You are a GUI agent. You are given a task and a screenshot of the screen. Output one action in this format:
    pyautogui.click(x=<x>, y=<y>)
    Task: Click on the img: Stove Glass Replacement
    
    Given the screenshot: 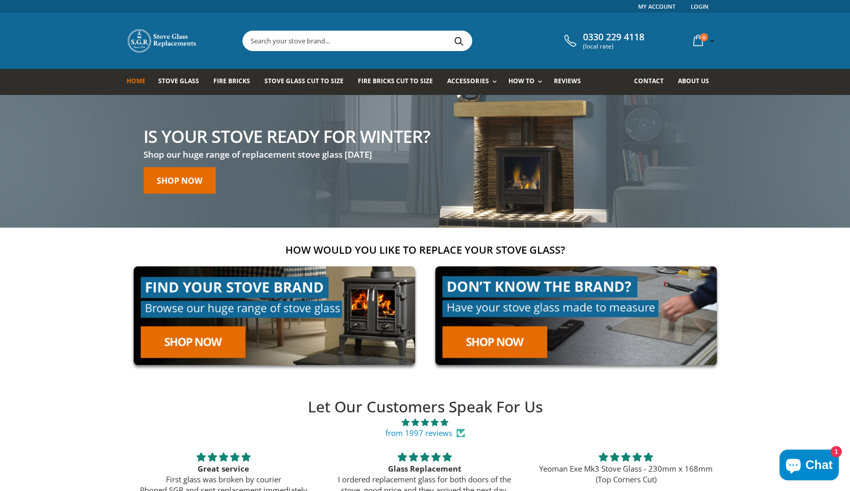 What is the action you would take?
    pyautogui.click(x=162, y=41)
    